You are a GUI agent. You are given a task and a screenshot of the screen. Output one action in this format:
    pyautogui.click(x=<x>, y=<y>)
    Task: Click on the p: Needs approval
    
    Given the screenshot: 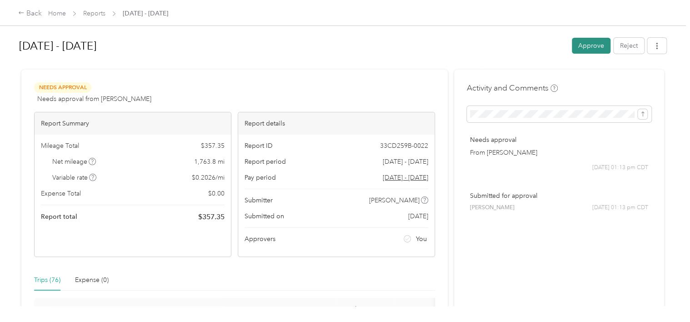 What is the action you would take?
    pyautogui.click(x=559, y=140)
    